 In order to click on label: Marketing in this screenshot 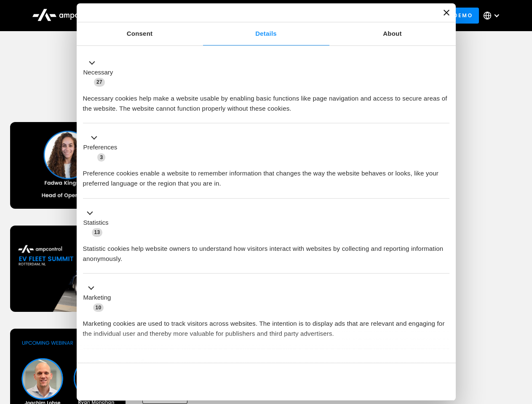, I will do `click(97, 298)`.